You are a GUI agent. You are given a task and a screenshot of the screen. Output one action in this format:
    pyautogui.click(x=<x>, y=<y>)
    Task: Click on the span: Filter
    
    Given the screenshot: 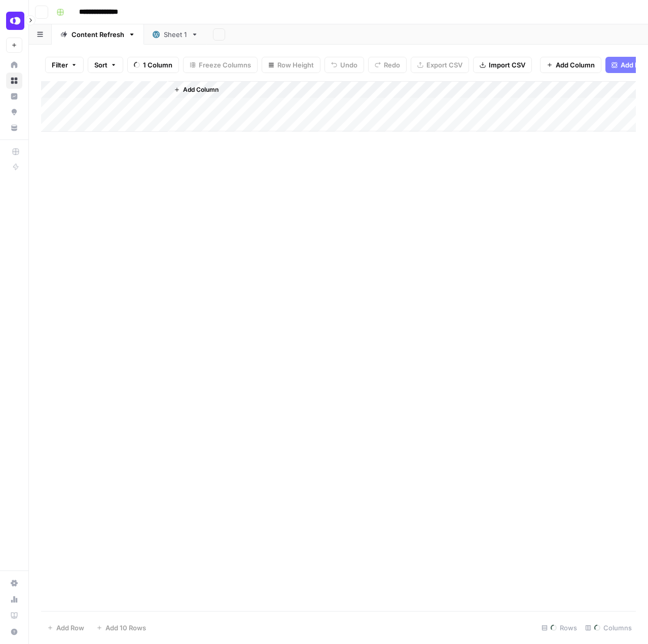 What is the action you would take?
    pyautogui.click(x=60, y=65)
    